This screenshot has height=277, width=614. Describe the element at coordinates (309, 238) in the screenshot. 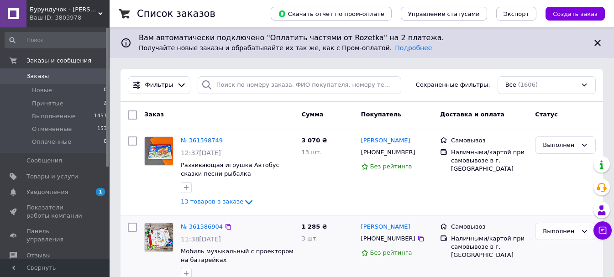

I see `span: 3 шт.` at that location.